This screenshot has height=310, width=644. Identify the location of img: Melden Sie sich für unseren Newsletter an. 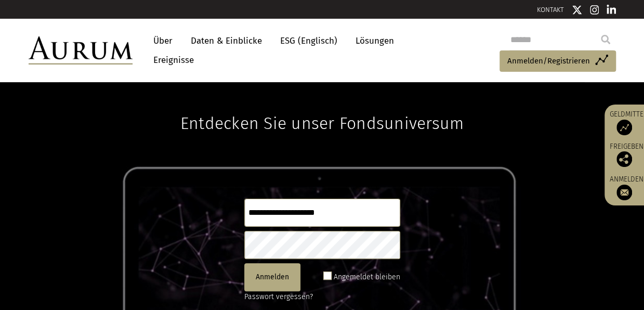
(624, 192).